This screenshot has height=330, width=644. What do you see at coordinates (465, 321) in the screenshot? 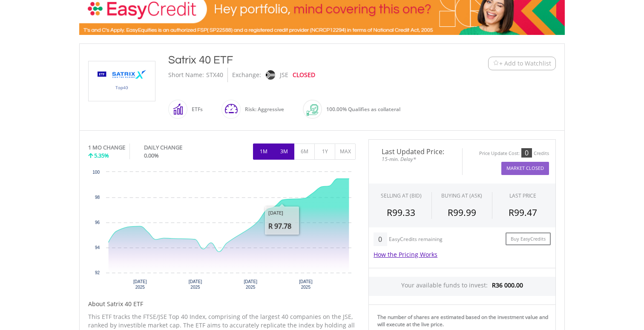
I see `div: The number of shares are estimated based on the investment value and will execute at the live price.` at bounding box center [465, 321].